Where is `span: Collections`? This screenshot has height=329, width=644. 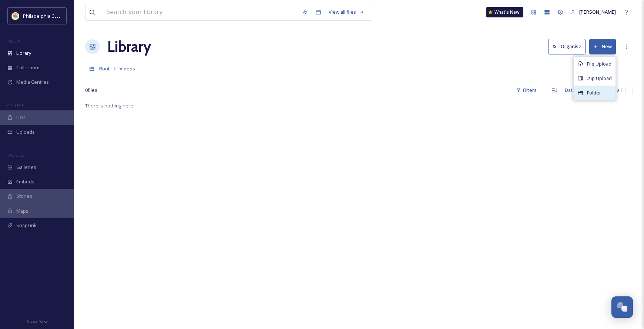 span: Collections is located at coordinates (29, 67).